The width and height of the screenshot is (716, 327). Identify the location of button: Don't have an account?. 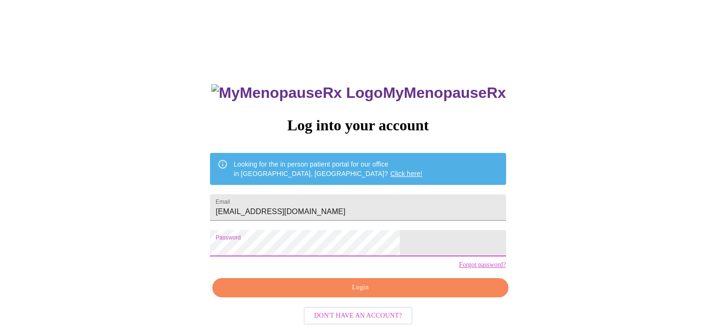
(358, 316).